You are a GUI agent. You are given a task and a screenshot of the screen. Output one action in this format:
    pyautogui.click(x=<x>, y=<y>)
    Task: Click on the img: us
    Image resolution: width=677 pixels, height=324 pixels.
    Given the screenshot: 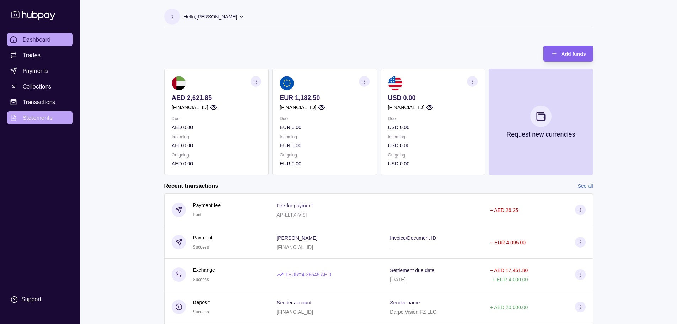 What is the action you would take?
    pyautogui.click(x=395, y=83)
    